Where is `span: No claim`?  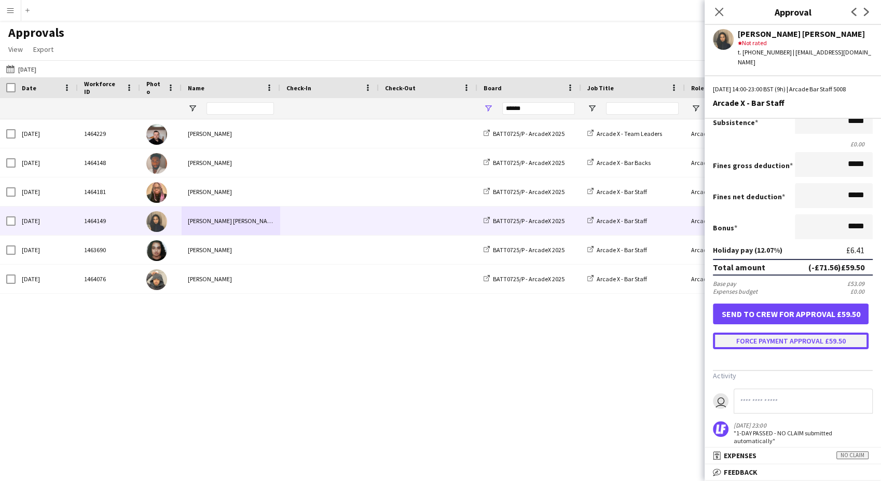 span: No claim is located at coordinates (853, 455).